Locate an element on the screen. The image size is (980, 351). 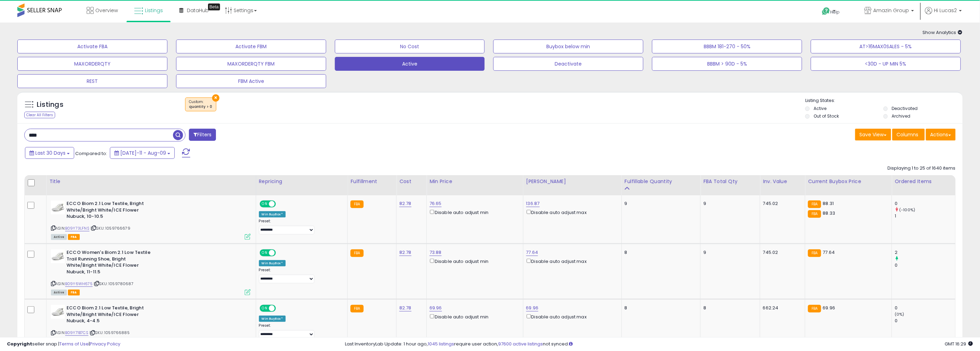
a: Hi Lucas2 is located at coordinates (943, 15).